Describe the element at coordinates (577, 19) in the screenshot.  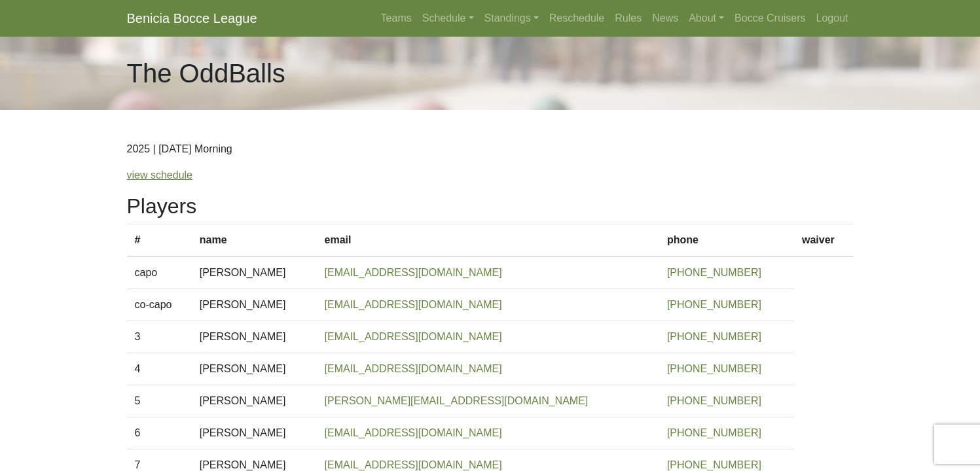
I see `a: Reschedule` at that location.